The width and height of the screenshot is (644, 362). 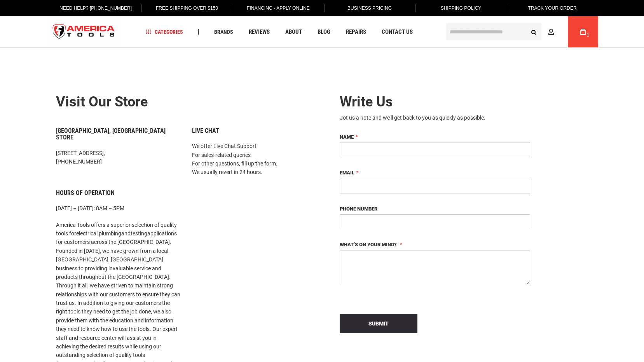 I want to click on span: Brands, so click(x=224, y=32).